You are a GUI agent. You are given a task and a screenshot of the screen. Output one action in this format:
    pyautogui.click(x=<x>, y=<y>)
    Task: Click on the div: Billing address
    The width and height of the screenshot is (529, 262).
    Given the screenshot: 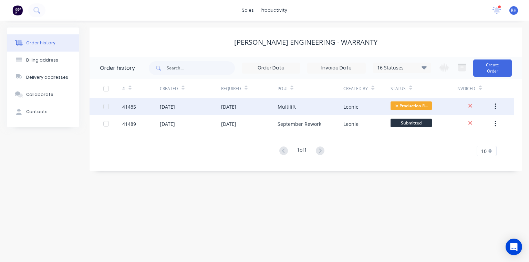 What is the action you would take?
    pyautogui.click(x=42, y=60)
    